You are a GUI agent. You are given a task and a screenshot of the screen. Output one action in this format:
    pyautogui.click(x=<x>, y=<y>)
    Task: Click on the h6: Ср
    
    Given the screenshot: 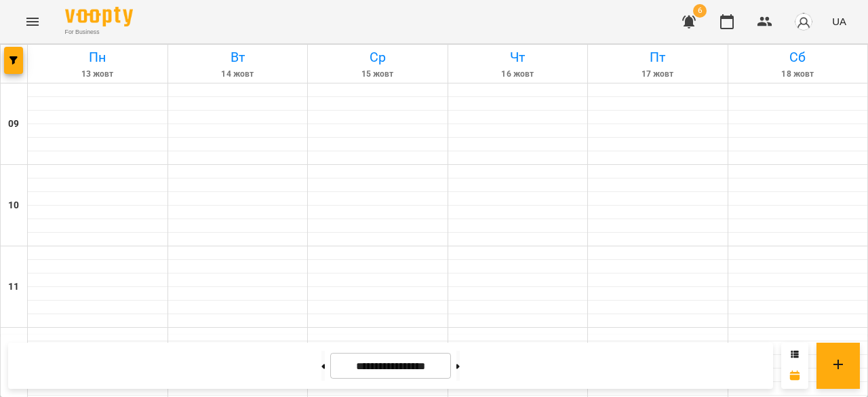 What is the action you would take?
    pyautogui.click(x=378, y=57)
    